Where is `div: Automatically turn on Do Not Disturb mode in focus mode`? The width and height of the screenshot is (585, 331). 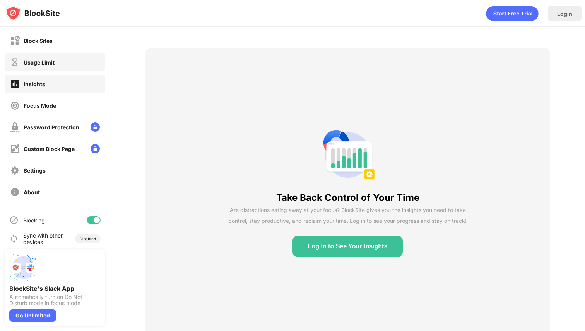
div: Automatically turn on Do Not Disturb mode in focus mode is located at coordinates (55, 300).